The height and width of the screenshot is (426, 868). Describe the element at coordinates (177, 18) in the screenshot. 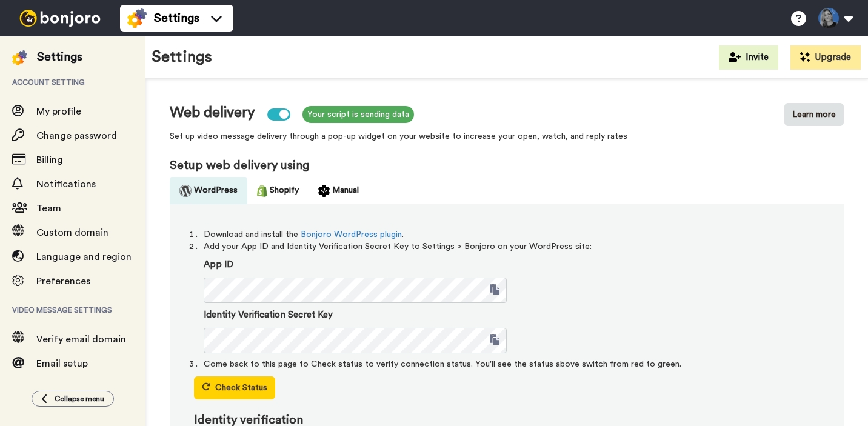

I see `span: Settings` at that location.